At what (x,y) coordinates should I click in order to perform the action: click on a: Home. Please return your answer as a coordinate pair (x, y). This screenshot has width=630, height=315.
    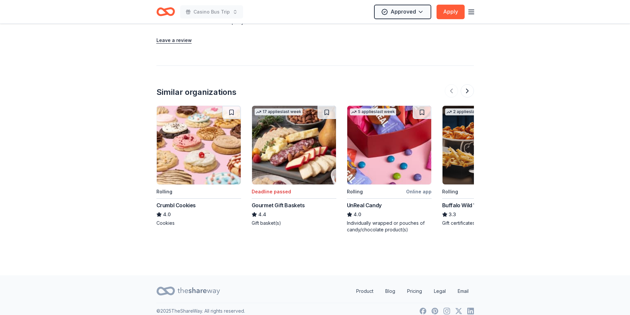
    Looking at the image, I should click on (166, 12).